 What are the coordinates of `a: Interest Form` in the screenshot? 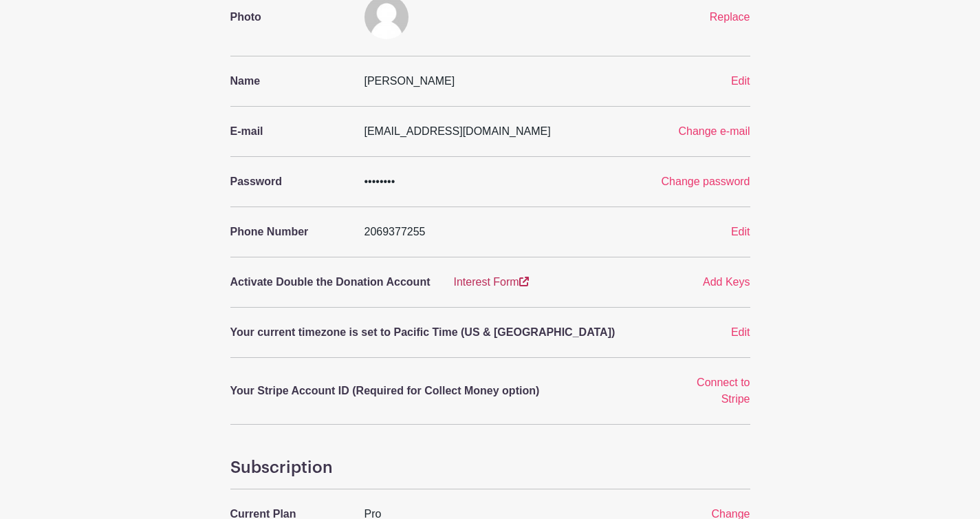 It's located at (491, 281).